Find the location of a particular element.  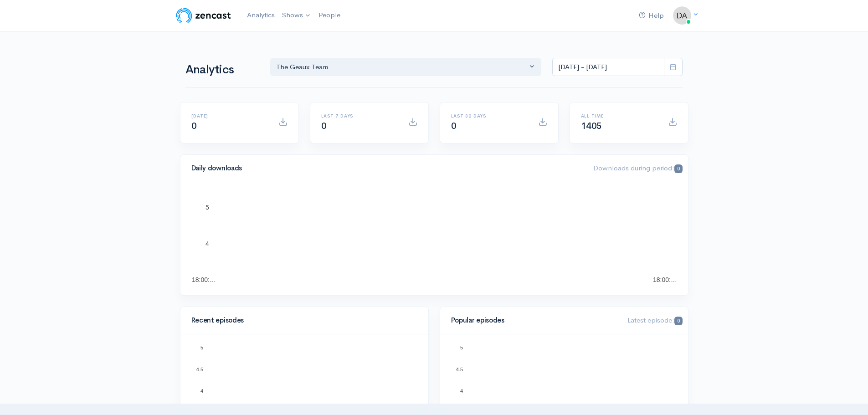

h1: Analytics is located at coordinates (223, 70).